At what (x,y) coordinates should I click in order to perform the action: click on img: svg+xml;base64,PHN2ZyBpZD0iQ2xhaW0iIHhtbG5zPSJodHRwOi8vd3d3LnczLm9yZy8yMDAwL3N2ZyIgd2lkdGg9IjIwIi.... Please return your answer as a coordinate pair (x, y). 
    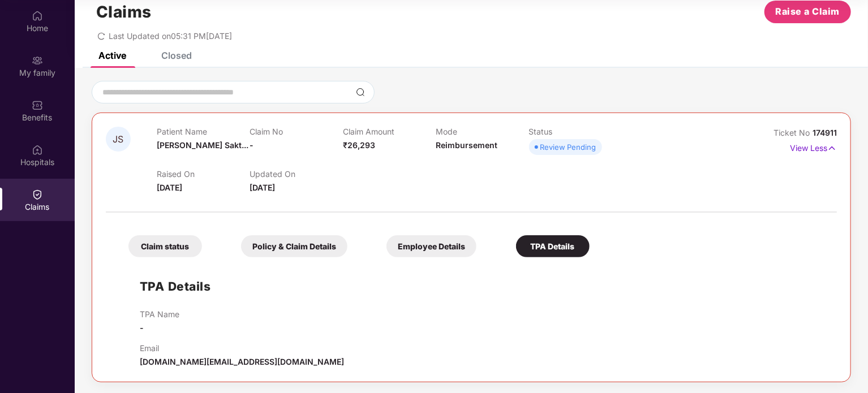
    Looking at the image, I should click on (38, 194).